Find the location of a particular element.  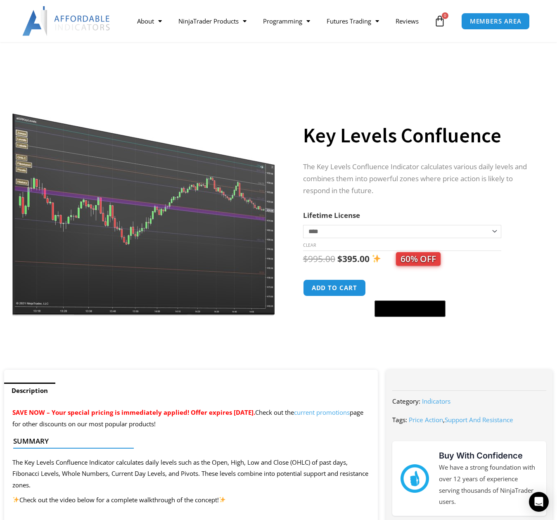

a: NinjaTrader Products is located at coordinates (212, 21).